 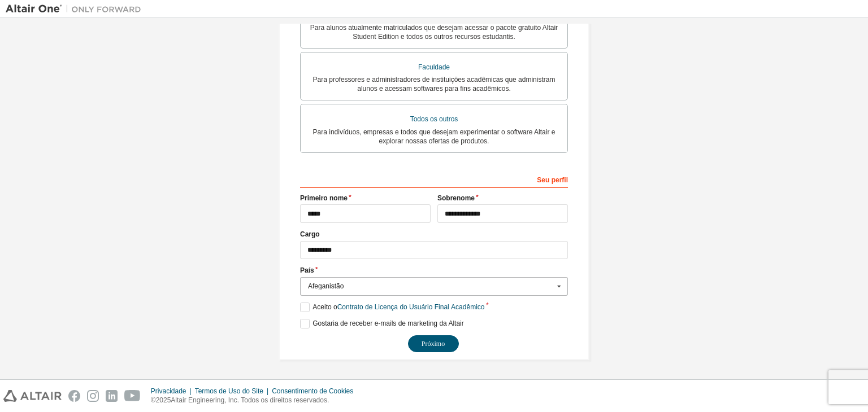 I want to click on font: Termos de Uso do Site, so click(x=229, y=391).